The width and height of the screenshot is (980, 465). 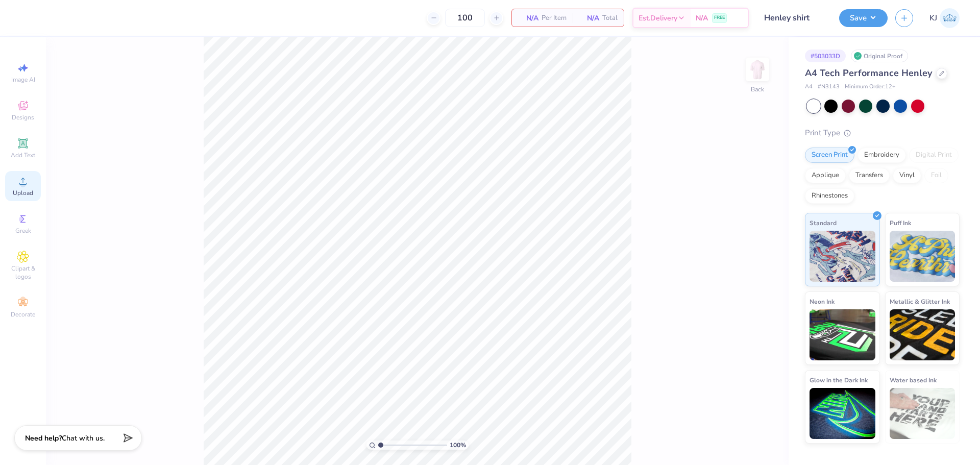 I want to click on span: Per Item, so click(x=554, y=18).